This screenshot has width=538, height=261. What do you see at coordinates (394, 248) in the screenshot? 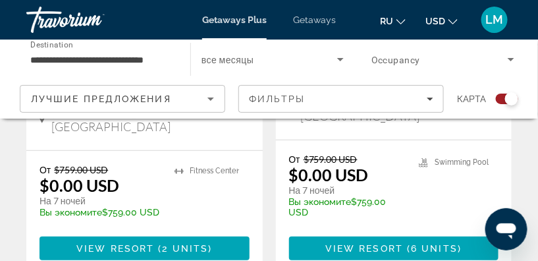
I see `a: View Resort(6 units)` at bounding box center [394, 248].